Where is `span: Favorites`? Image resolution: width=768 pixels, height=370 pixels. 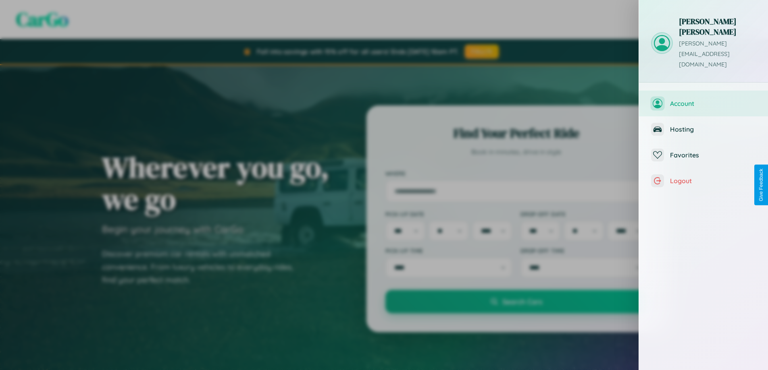
span: Favorites is located at coordinates (712, 155).